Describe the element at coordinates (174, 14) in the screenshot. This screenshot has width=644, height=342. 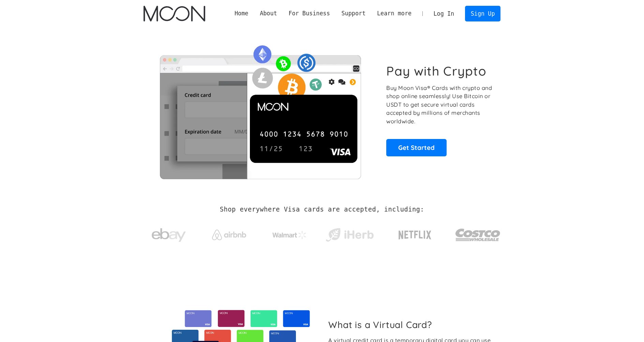
I see `img: Moon Logo` at that location.